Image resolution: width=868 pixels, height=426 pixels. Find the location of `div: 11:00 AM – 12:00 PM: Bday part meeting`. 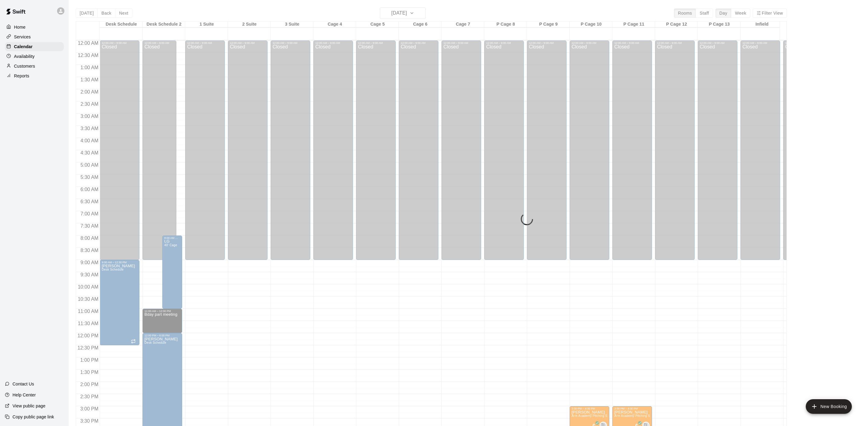

div: 11:00 AM – 12:00 PM: Bday part meeting is located at coordinates (162, 321).